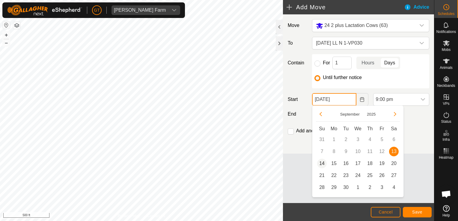 This screenshot has height=221, width=458. Describe the element at coordinates (382, 152) in the screenshot. I see `td: 12` at that location.